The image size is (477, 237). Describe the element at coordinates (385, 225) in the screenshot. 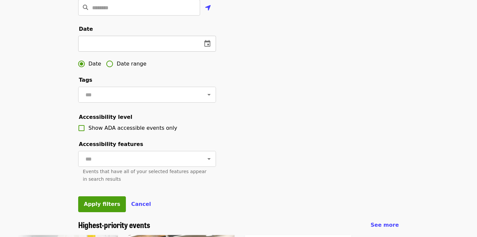

I see `span: See more` at that location.